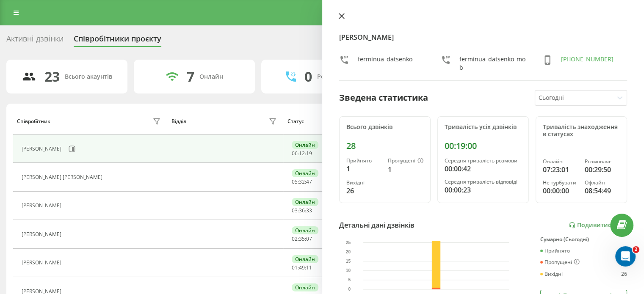 This screenshot has height=294, width=644. What do you see at coordinates (295, 153) in the screenshot?
I see `span: 06` at bounding box center [295, 153].